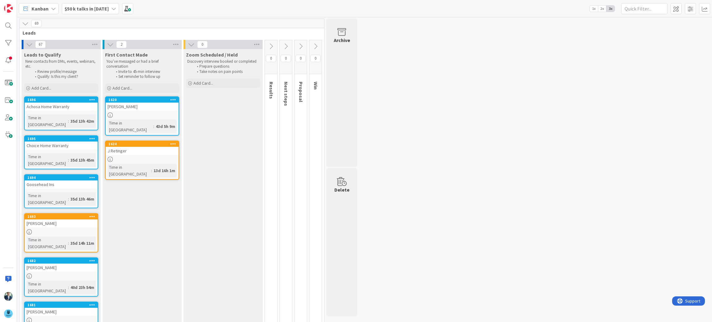 The height and width of the screenshot is (322, 712). What do you see at coordinates (64, 77) in the screenshot?
I see `li: Qualify: Is this my client?` at bounding box center [64, 77].